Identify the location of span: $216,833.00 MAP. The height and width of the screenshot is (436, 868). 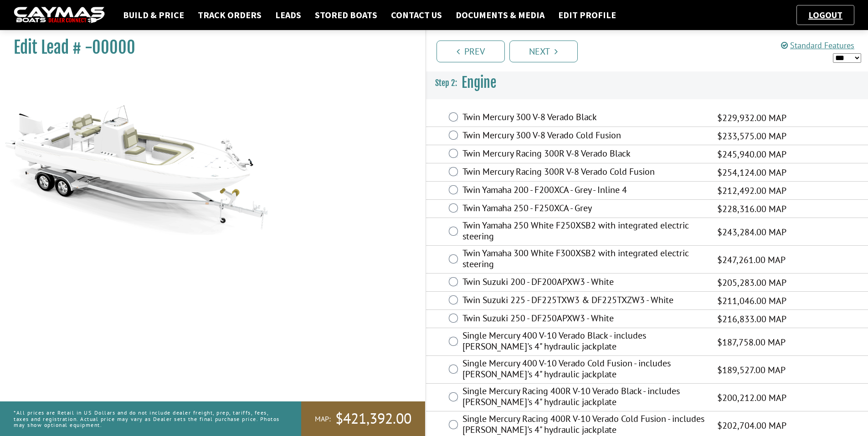
(752, 319).